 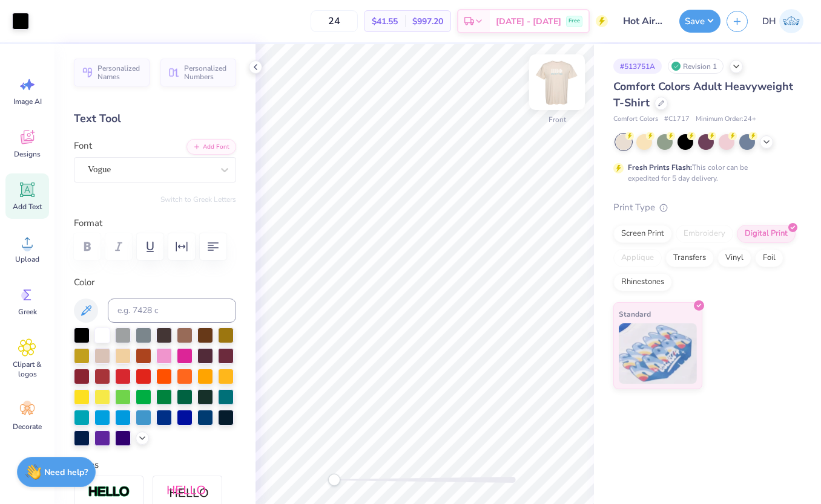 I want to click on img: Front, so click(x=557, y=82).